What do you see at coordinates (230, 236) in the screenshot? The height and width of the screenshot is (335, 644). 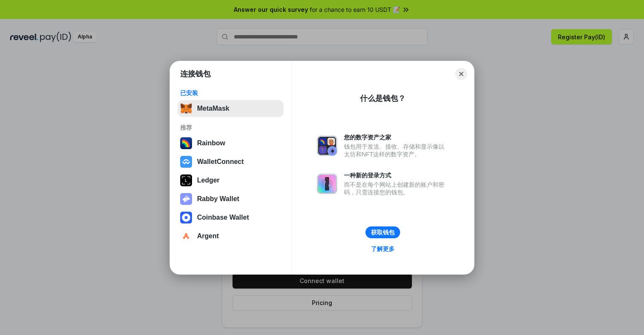 I see `button: Argent` at bounding box center [230, 236].